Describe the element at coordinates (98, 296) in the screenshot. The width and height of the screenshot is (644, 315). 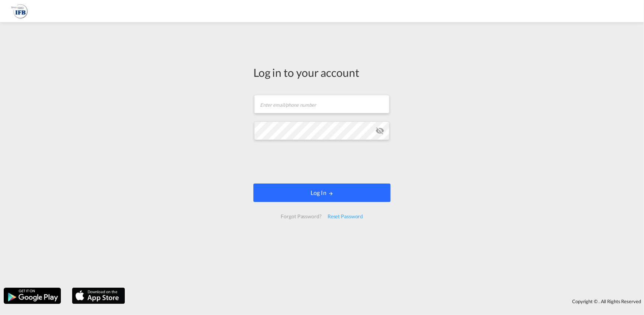
I see `img: apple.png` at that location.